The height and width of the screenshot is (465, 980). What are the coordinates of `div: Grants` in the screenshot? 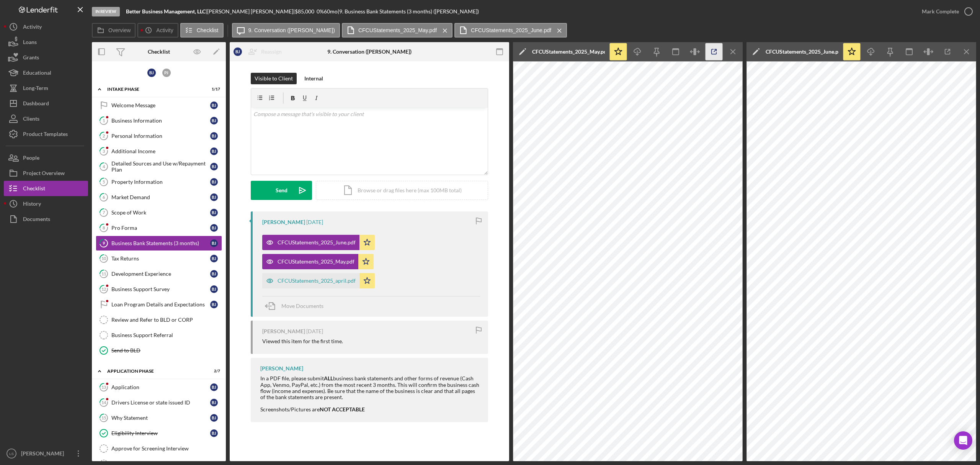 It's located at (31, 58).